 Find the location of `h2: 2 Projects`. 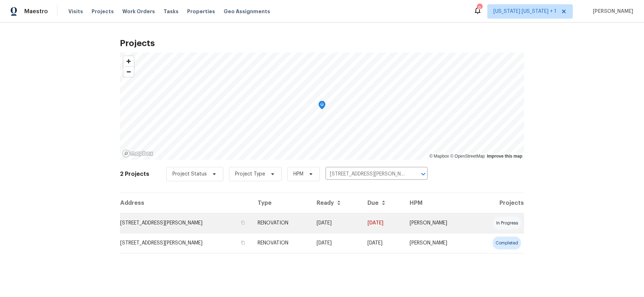

h2: 2 Projects is located at coordinates (134, 174).